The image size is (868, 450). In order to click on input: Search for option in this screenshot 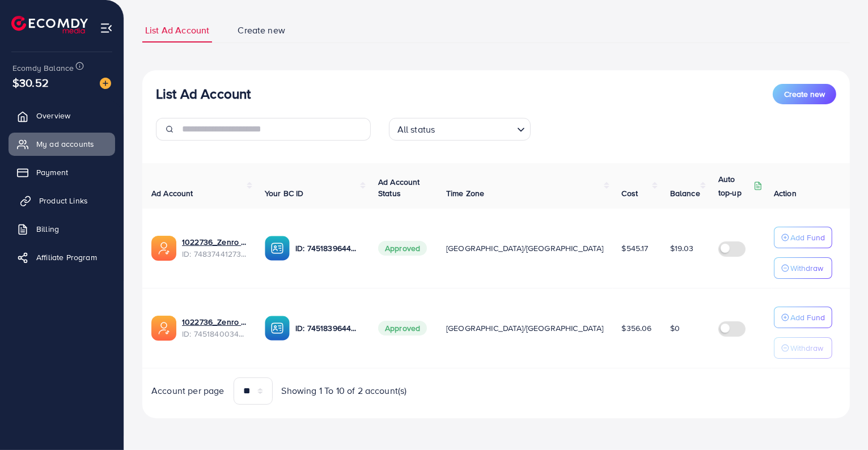, I will do `click(475, 128)`.